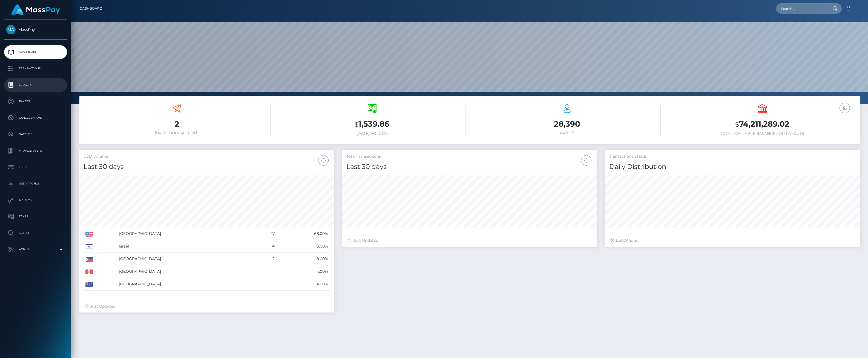 The image size is (868, 358). I want to click on img: IL.png, so click(89, 247).